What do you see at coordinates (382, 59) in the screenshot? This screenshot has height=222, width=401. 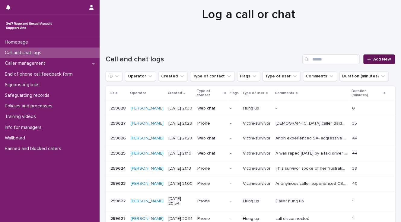 I see `span: Add New` at bounding box center [382, 59].